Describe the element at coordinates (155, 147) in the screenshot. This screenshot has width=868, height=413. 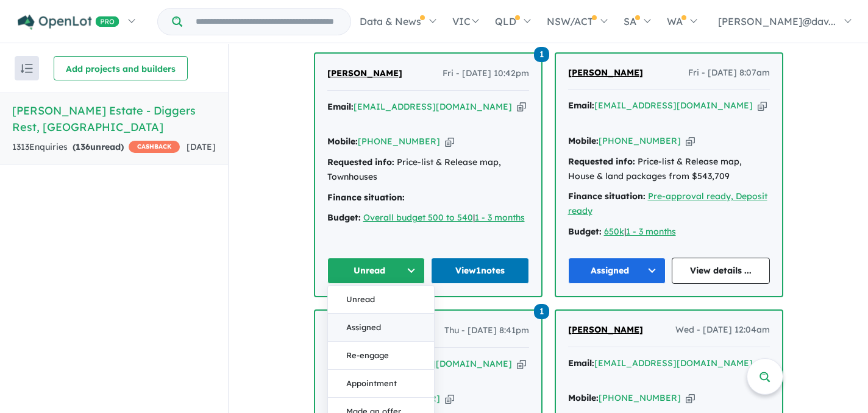
I see `span: CASHBACK` at that location.